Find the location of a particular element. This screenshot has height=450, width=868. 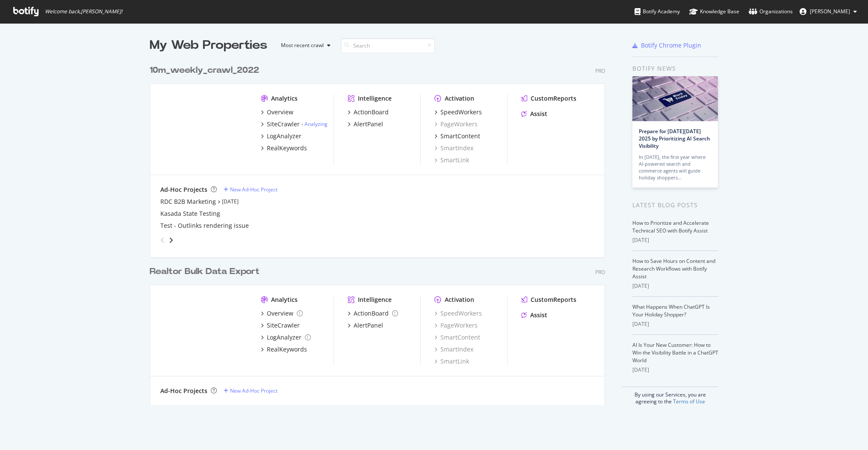

div: Kasada State Testing is located at coordinates (190, 214).